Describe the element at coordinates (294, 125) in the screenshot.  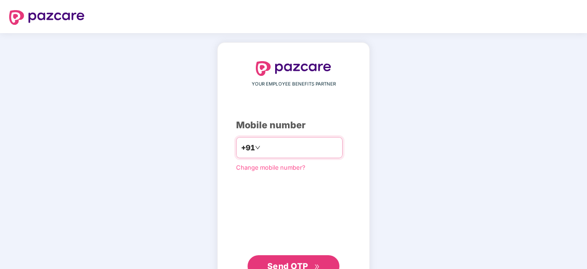
I see `div: Mobile number` at that location.